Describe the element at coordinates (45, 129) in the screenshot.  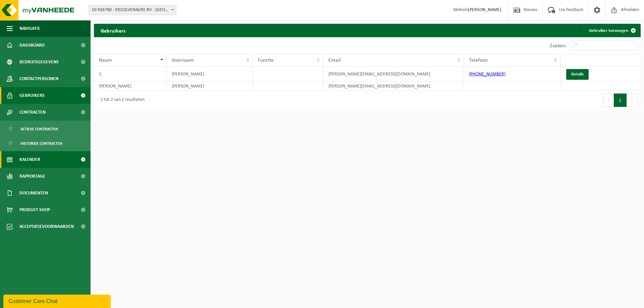
I see `a: Actieve contracten` at that location.